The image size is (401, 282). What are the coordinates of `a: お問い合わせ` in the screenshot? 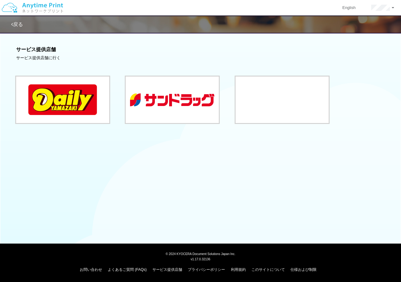 It's located at (91, 270).